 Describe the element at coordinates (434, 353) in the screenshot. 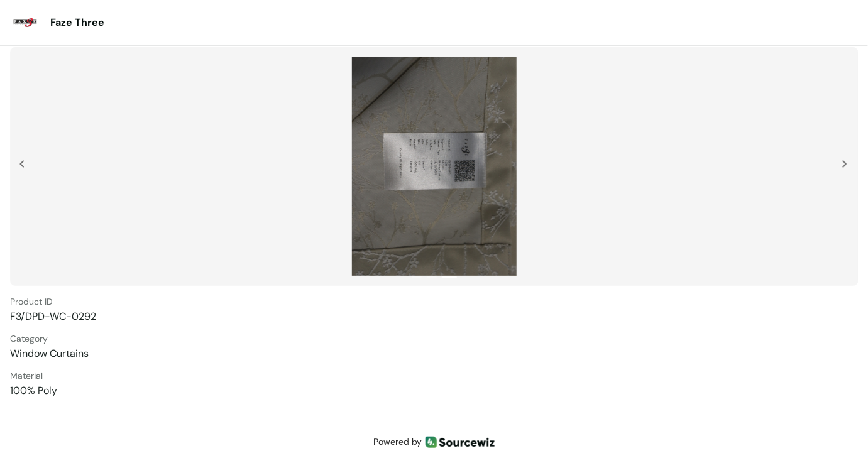

I see `span: Window Curtains` at that location.